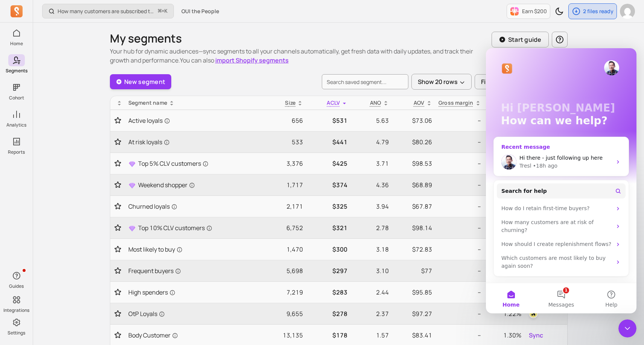 This screenshot has height=345, width=644. Describe the element at coordinates (371, 228) in the screenshot. I see `p: 2.78` at that location.